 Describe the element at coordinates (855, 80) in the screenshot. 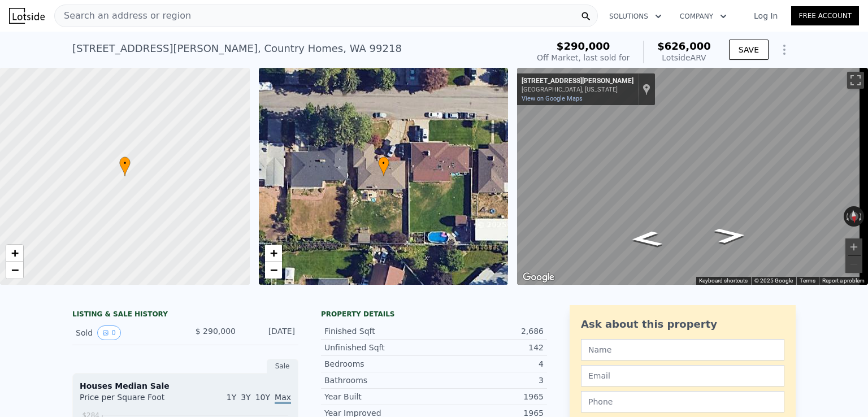

I see `button: Toggle fullscreen view` at that location.